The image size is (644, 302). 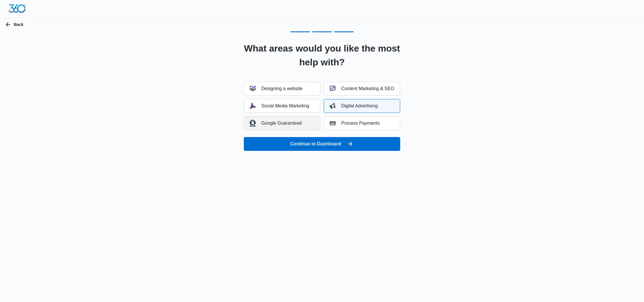 I want to click on div: Social Media Marketing, so click(x=279, y=106).